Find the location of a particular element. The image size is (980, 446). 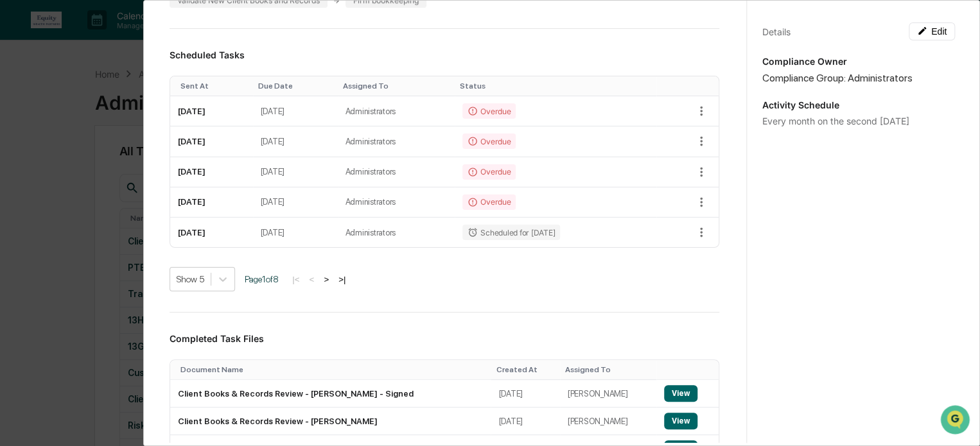

button: Start new chat is located at coordinates (226, 110).